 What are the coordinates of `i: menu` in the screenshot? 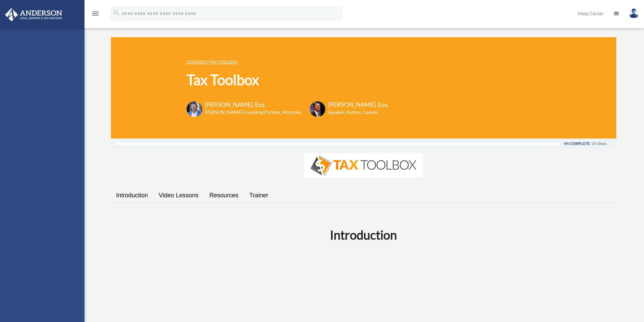 It's located at (95, 14).